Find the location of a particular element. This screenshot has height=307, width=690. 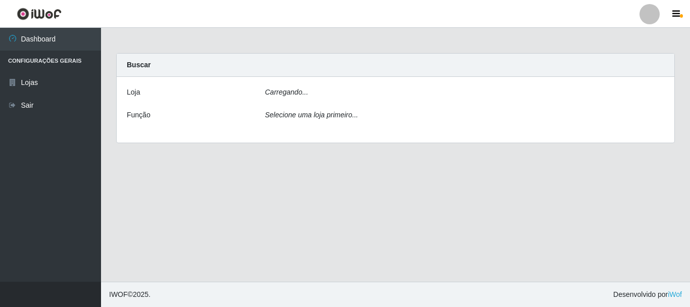

strong: Buscar is located at coordinates (138, 65).